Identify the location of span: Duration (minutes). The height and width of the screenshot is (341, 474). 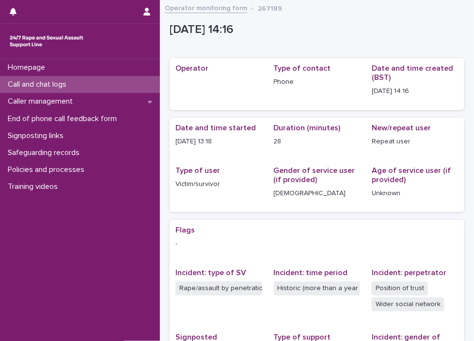
(307, 128).